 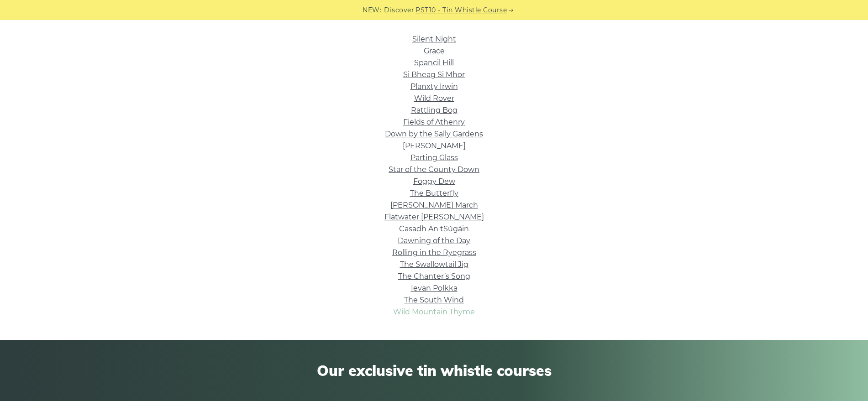 I want to click on span: Discover, so click(x=399, y=10).